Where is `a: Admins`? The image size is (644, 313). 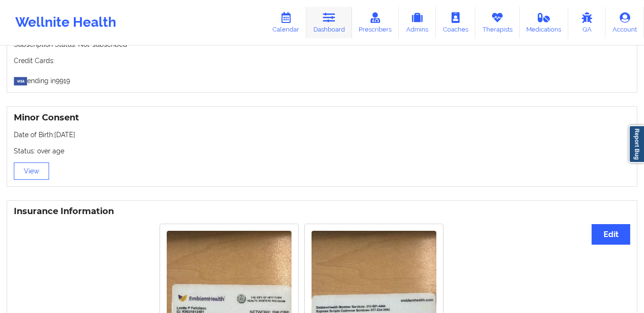
a: Admins is located at coordinates (418, 23).